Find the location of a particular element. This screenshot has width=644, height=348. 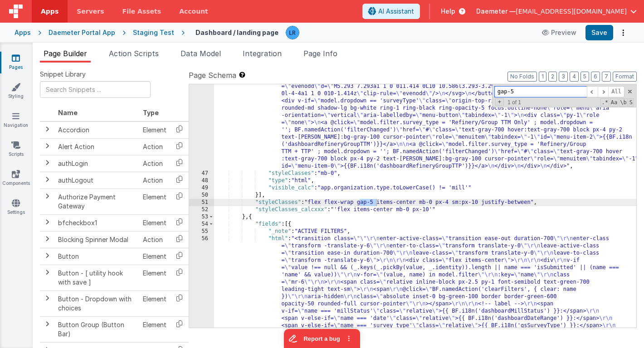

div: Apps is located at coordinates (23, 32).